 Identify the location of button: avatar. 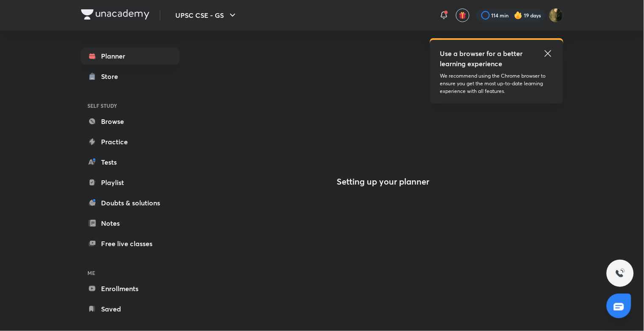
(463, 15).